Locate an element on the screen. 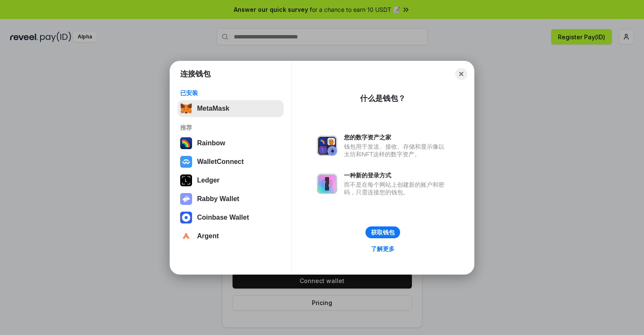 Image resolution: width=644 pixels, height=335 pixels. div: 获取钱包 is located at coordinates (383, 232).